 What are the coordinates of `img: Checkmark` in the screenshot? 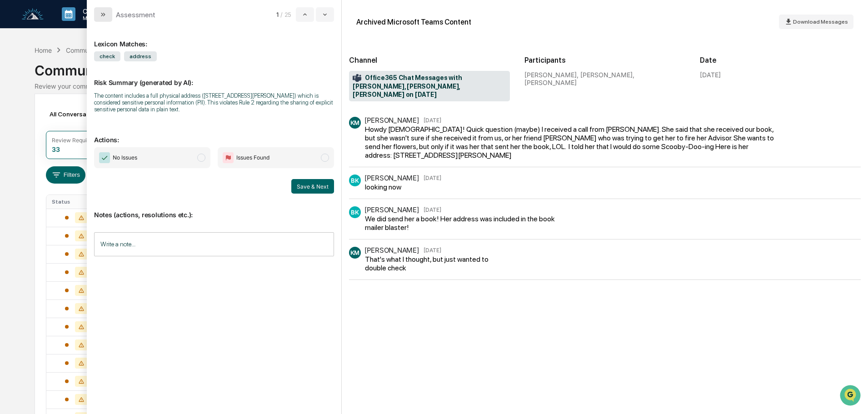 It's located at (104, 157).